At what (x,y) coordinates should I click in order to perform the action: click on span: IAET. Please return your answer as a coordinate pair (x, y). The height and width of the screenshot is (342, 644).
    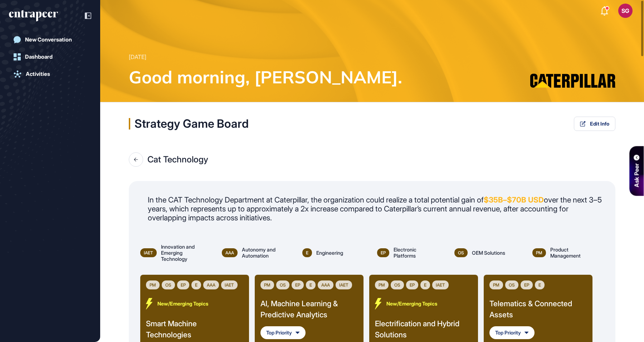
    Looking at the image, I should click on (148, 253).